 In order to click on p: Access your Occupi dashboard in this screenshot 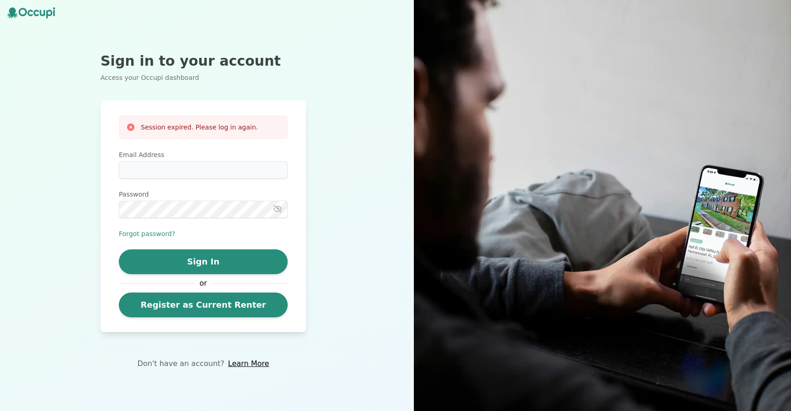, I will do `click(203, 78)`.